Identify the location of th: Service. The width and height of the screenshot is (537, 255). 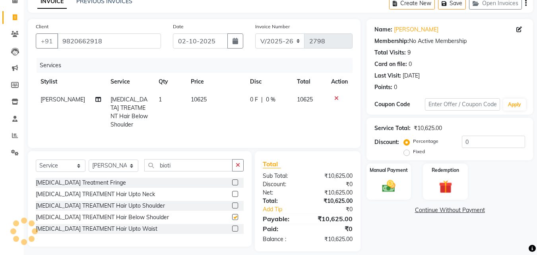
(130, 82).